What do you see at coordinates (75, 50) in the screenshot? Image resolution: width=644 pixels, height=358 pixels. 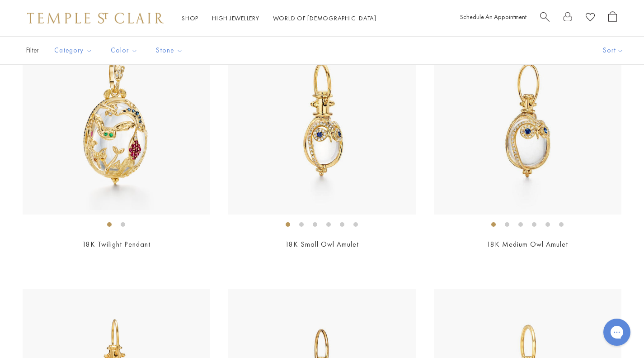 I see `span: Category` at bounding box center [75, 50].